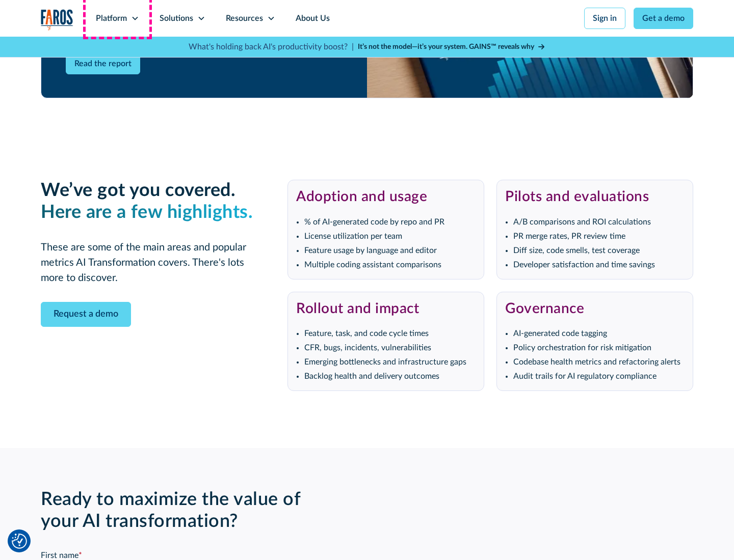 This screenshot has width=734, height=560. What do you see at coordinates (390, 334) in the screenshot?
I see `li: Feature, task, and code cycle times` at bounding box center [390, 334].